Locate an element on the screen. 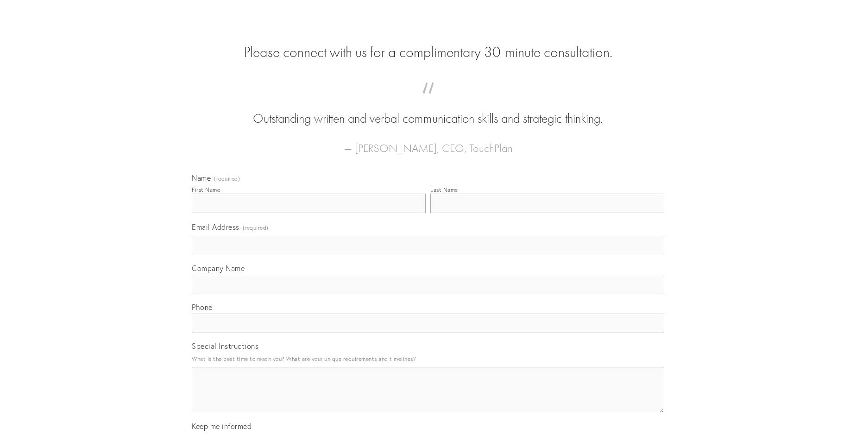 This screenshot has width=856, height=435. blockquote: Outstanding written and verbal communication skills and strategic thinking. is located at coordinates (428, 110).